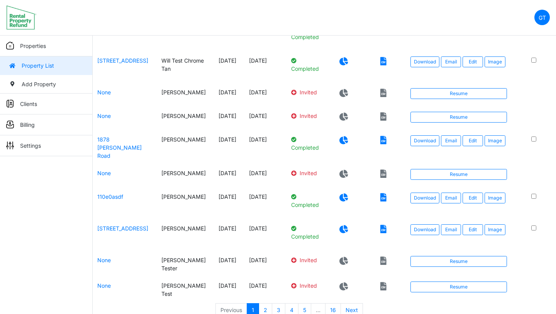 The height and width of the screenshot is (314, 556). I want to click on p: Properties, so click(33, 46).